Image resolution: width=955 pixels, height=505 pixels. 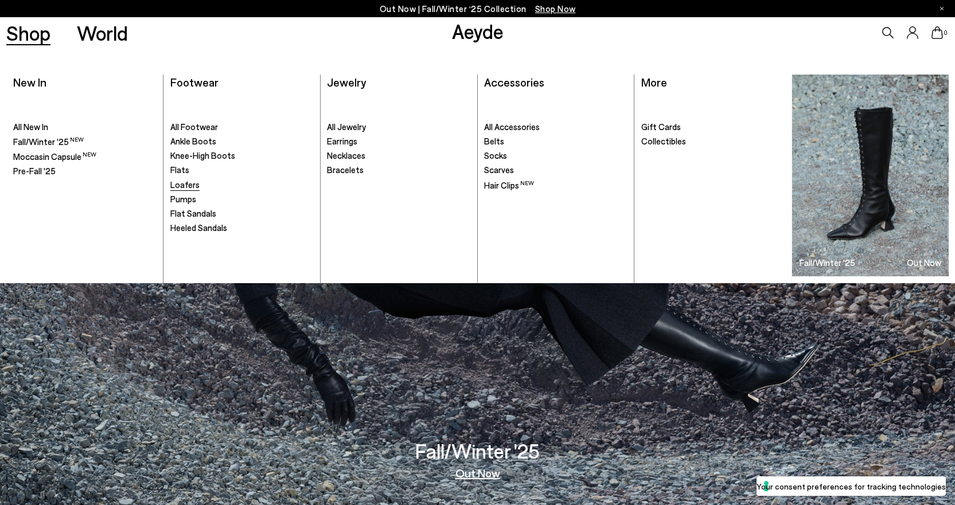 What do you see at coordinates (851, 486) in the screenshot?
I see `label: Your consent preferences for tracking technologies` at bounding box center [851, 486].